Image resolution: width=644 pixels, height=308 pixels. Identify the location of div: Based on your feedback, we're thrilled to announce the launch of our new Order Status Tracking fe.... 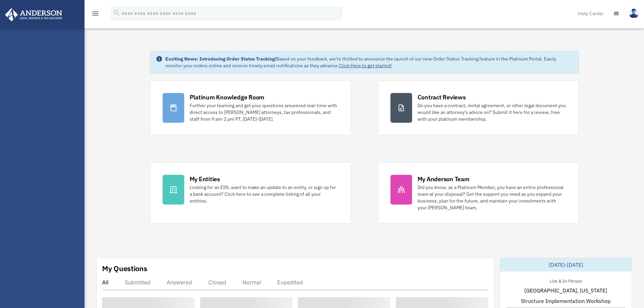
(369, 62).